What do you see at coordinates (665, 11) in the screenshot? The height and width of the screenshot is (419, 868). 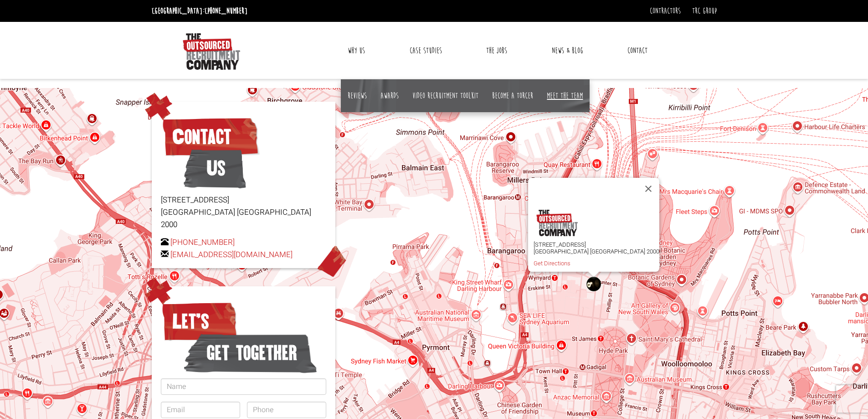 I see `a: Contractors` at bounding box center [665, 11].